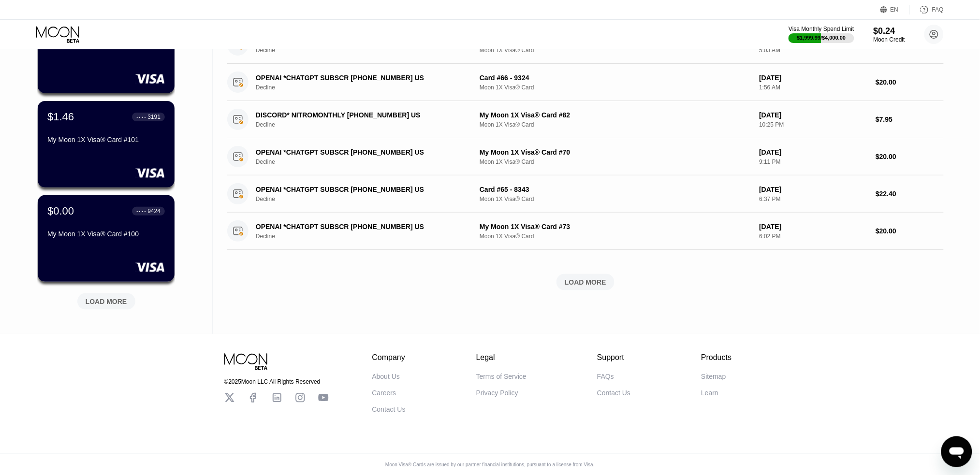  What do you see at coordinates (616, 227) in the screenshot?
I see `div: My Moon 1X Visa® Card #73` at bounding box center [616, 227].